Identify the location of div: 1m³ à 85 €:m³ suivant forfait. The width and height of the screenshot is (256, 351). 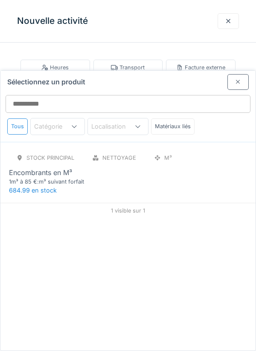
(60, 182).